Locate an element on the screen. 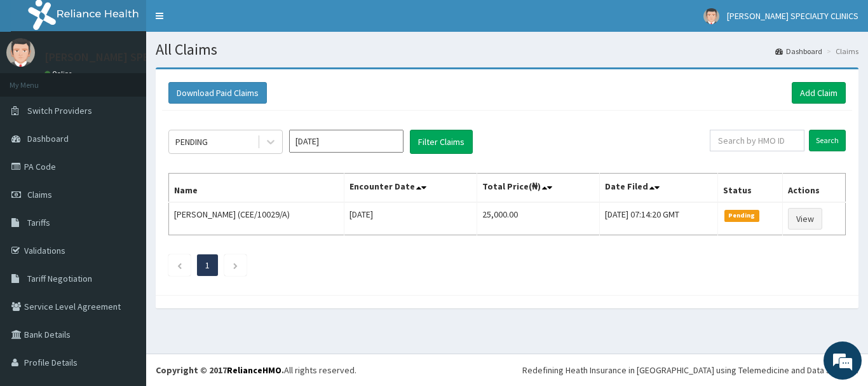 The height and width of the screenshot is (386, 868). th: Encounter Date is located at coordinates (411, 188).